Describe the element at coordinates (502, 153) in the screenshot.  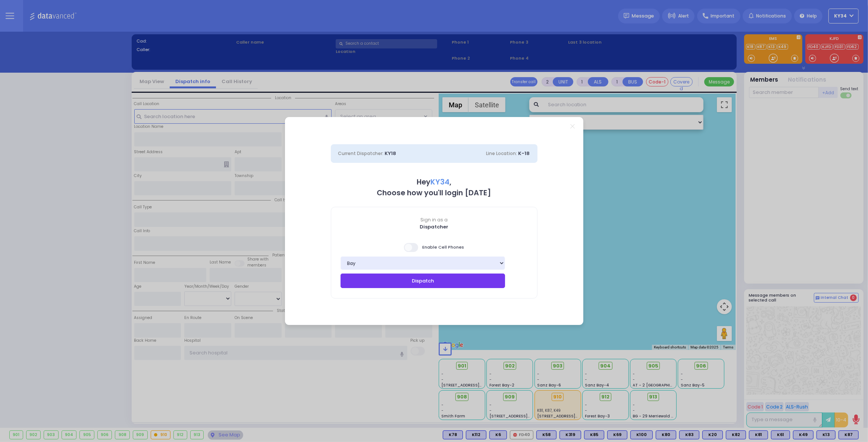
I see `span: Line Location:` at that location.